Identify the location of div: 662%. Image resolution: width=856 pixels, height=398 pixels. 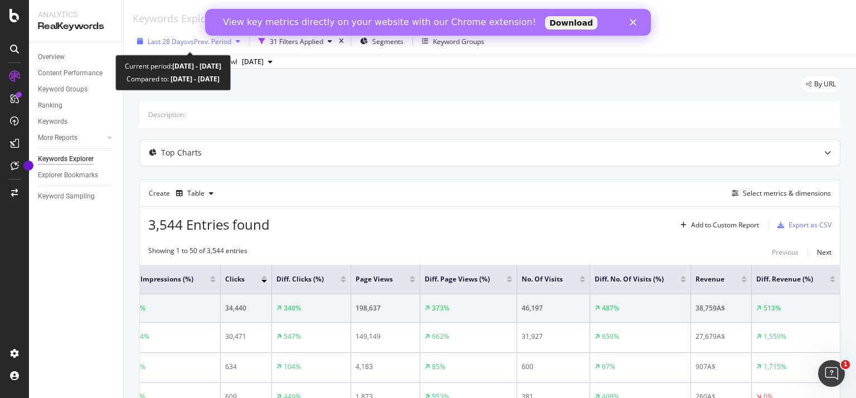
(440, 337).